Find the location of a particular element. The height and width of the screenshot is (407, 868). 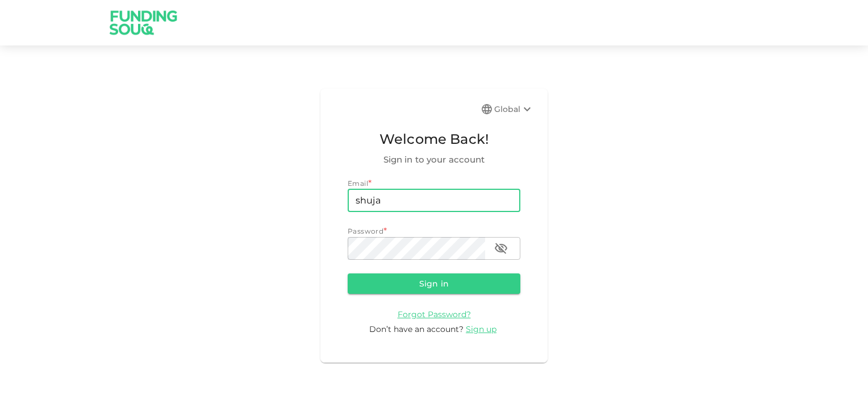

a: Forgot Password? is located at coordinates (434, 314).